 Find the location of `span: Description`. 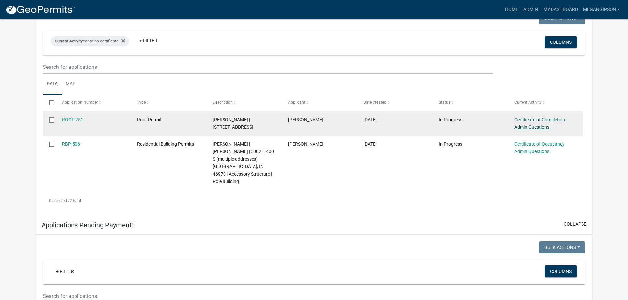

span: Description is located at coordinates (222, 102).